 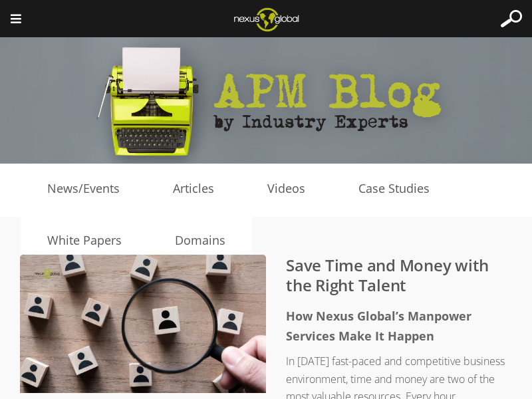 I want to click on a: Save Time and Money with the Right Talent, so click(x=387, y=275).